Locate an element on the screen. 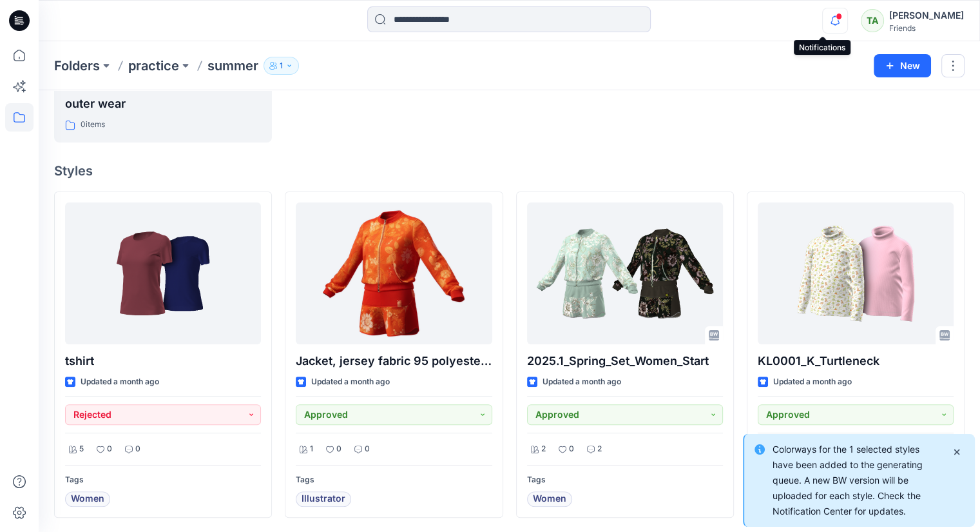 This screenshot has height=532, width=980. p: summer is located at coordinates (232, 65).